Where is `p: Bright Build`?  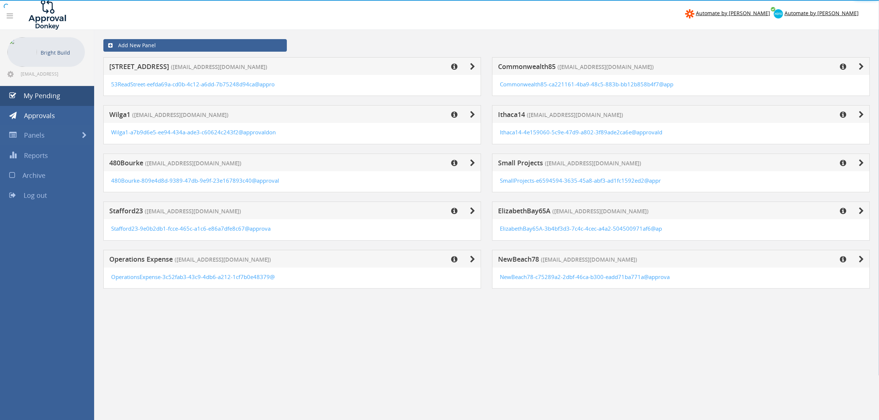
p: Bright Build is located at coordinates (61, 52).